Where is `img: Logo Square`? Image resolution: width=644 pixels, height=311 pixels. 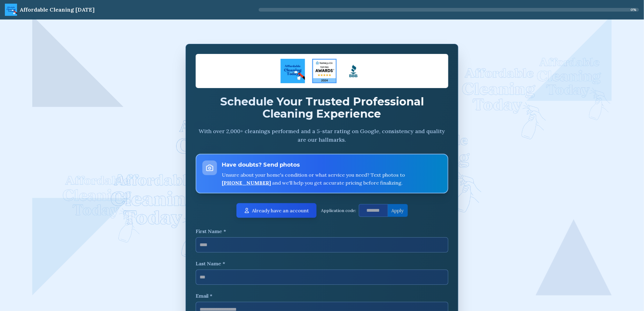
img: Logo Square is located at coordinates (354, 71).